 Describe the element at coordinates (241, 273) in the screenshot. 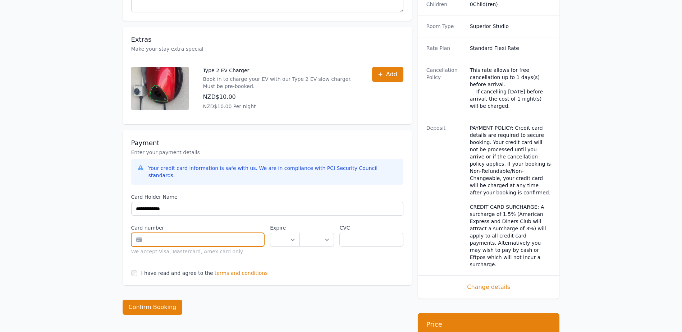

I see `span: terms and conditions` at that location.